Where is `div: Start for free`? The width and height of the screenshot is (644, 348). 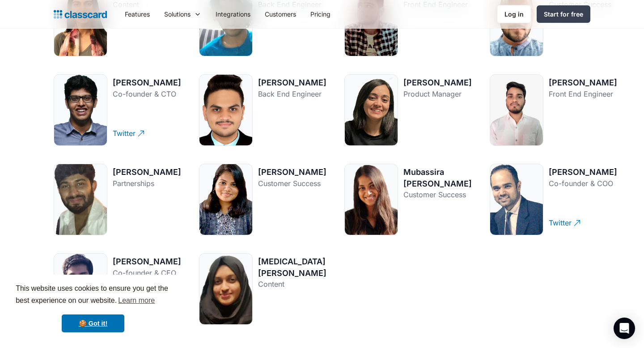 div: Start for free is located at coordinates (564, 14).